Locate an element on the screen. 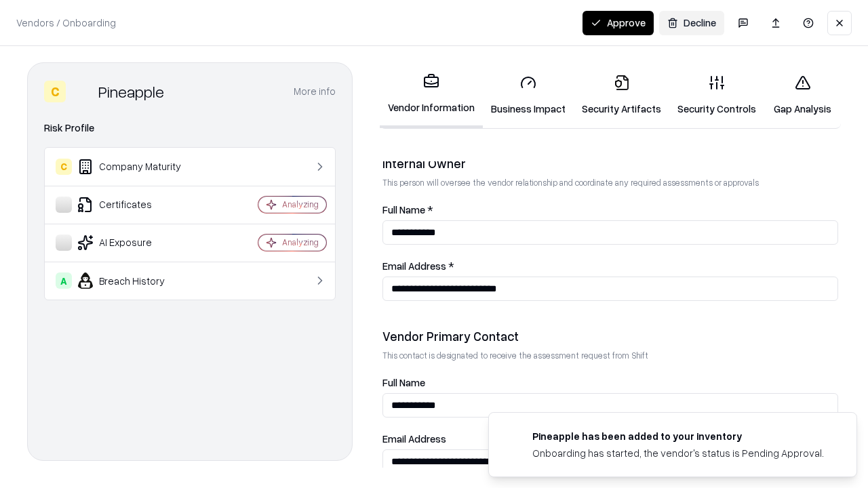 This screenshot has height=488, width=868. button: Approve is located at coordinates (618, 23).